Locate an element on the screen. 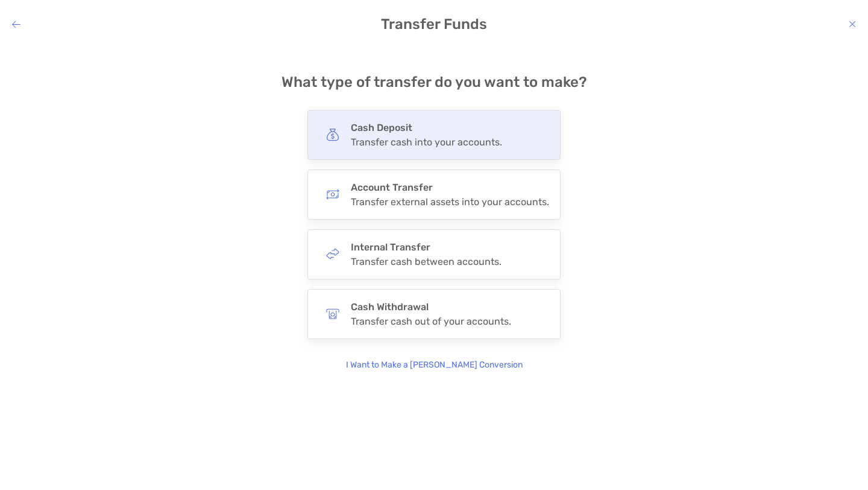 The image size is (868, 490). div: Transfer external assets into your accounts. is located at coordinates (450, 202).